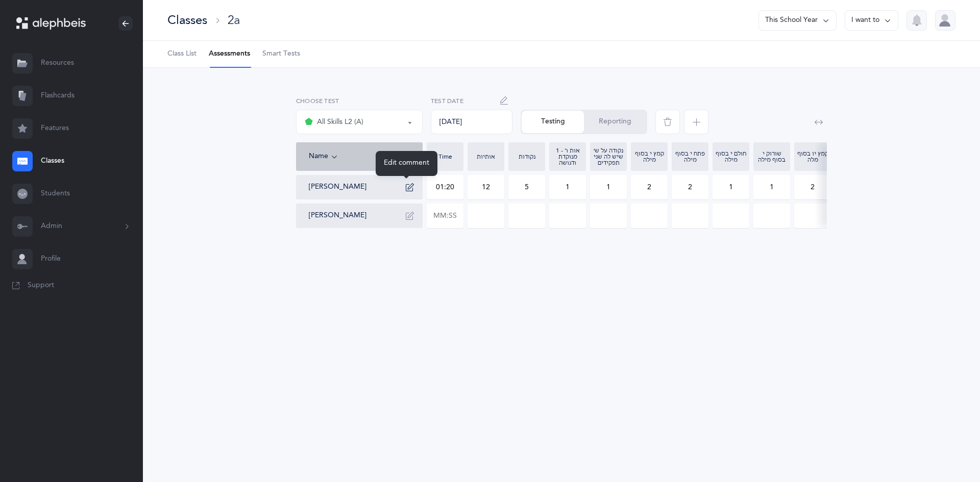 The image size is (980, 482). Describe the element at coordinates (334, 122) in the screenshot. I see `div: All Skills L2 (A)` at that location.